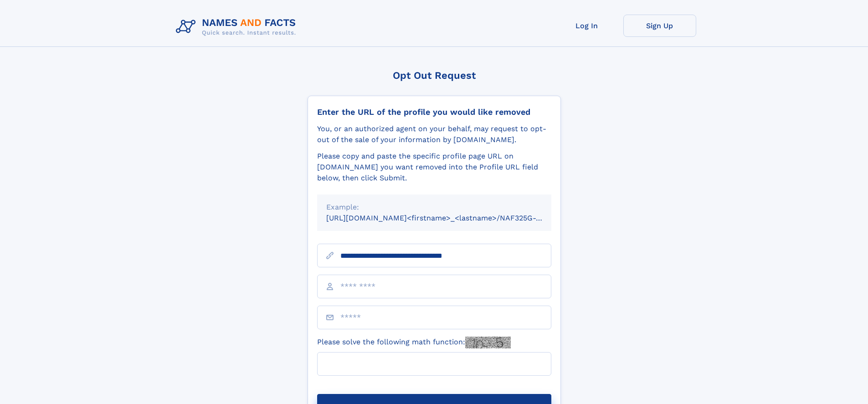  What do you see at coordinates (587, 25) in the screenshot?
I see `a: Log In` at bounding box center [587, 25].